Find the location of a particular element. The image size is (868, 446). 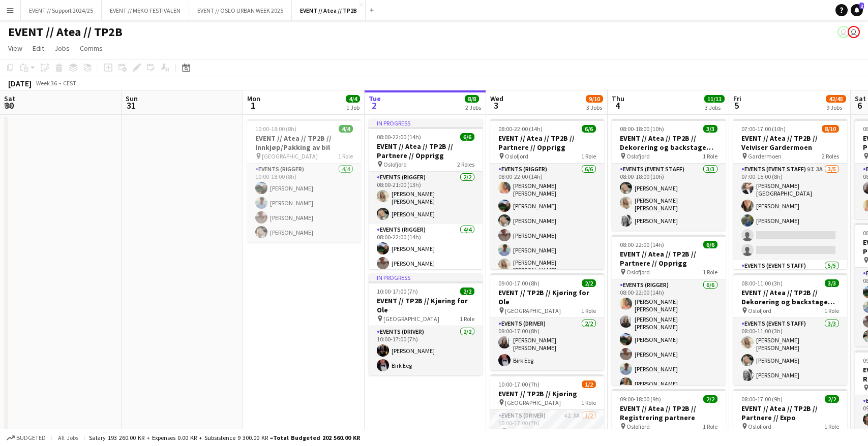

app-user-avatar: Ylva Barane is located at coordinates (843, 32).